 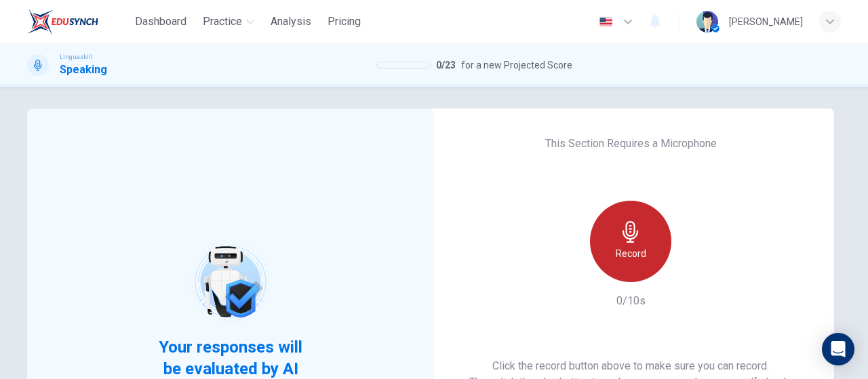 What do you see at coordinates (78, 22) in the screenshot?
I see `a: EduSynch logo` at bounding box center [78, 22].